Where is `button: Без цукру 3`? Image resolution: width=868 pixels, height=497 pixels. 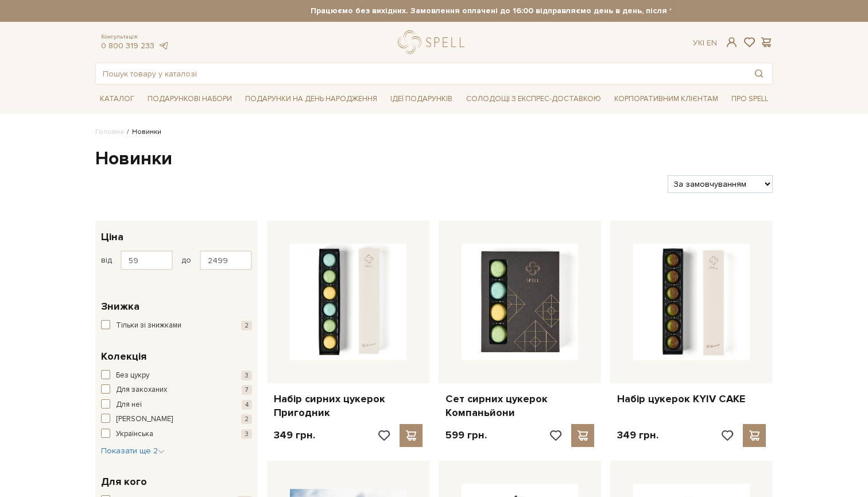 button: Без цукру 3 is located at coordinates (176, 375).